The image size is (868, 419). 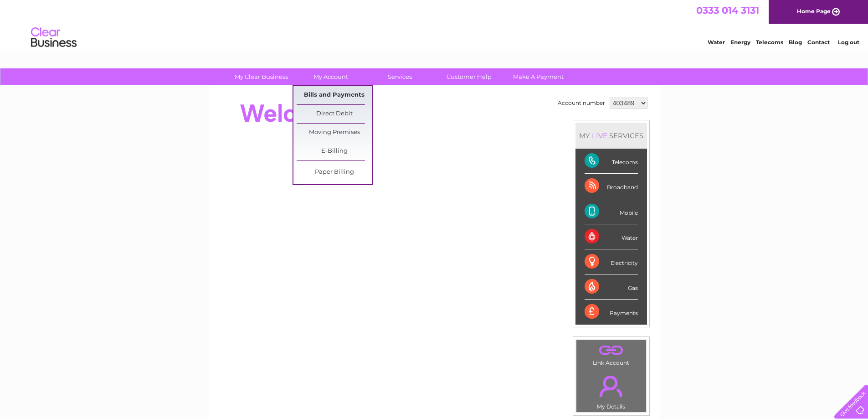 What do you see at coordinates (728, 10) in the screenshot?
I see `span: 0333 014 3131` at bounding box center [728, 10].